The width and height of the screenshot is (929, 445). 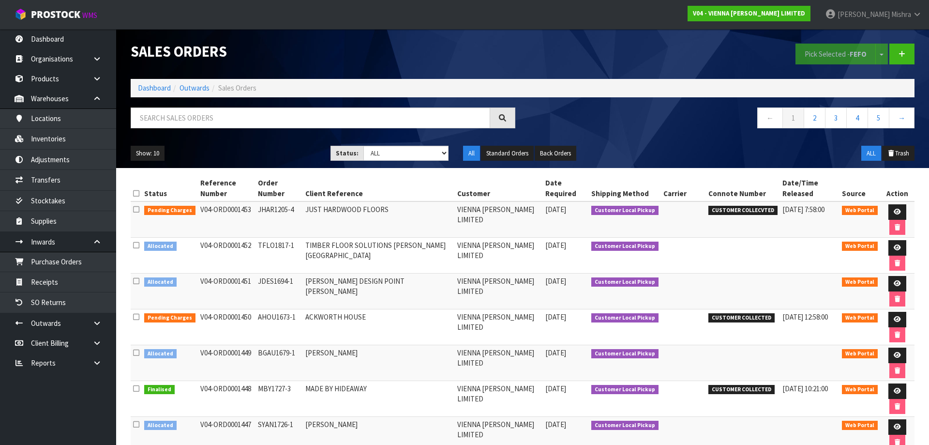 What do you see at coordinates (793, 118) in the screenshot?
I see `a: 1` at bounding box center [793, 118].